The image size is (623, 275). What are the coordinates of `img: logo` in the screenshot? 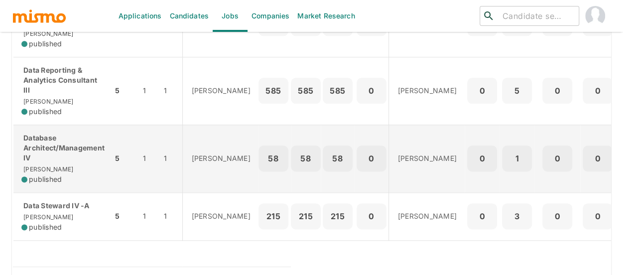 It's located at (39, 16).